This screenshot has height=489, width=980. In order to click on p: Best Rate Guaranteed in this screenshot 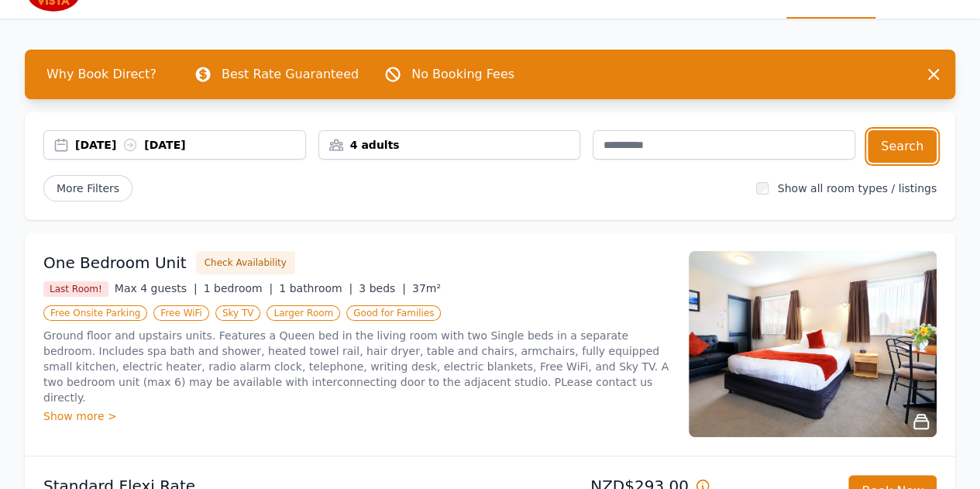, I will do `click(290, 74)`.